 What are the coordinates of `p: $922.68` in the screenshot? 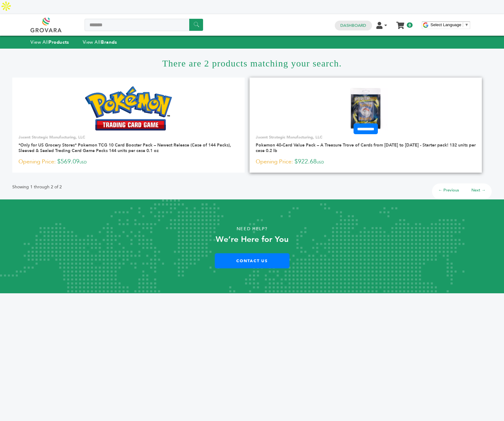 It's located at (366, 162).